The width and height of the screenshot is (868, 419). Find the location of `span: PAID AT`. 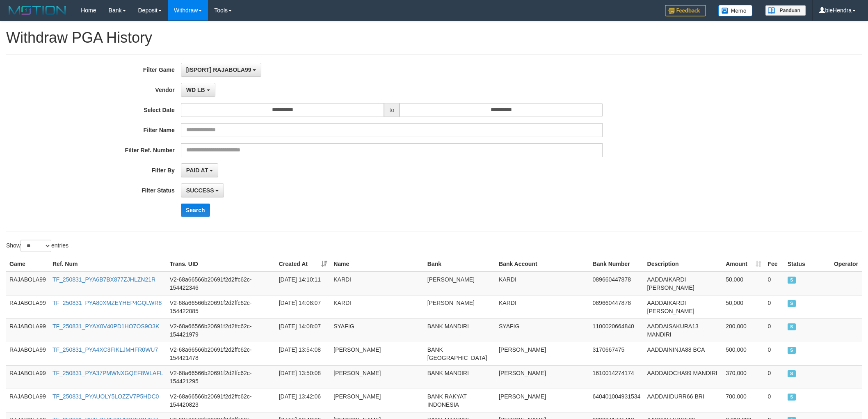

span: PAID AT is located at coordinates (197, 171).